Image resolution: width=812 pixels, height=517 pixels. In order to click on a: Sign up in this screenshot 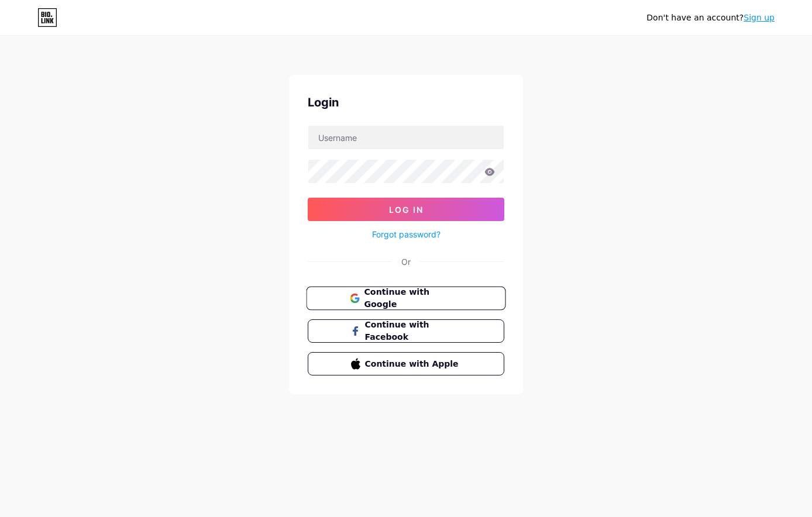, I will do `click(759, 18)`.